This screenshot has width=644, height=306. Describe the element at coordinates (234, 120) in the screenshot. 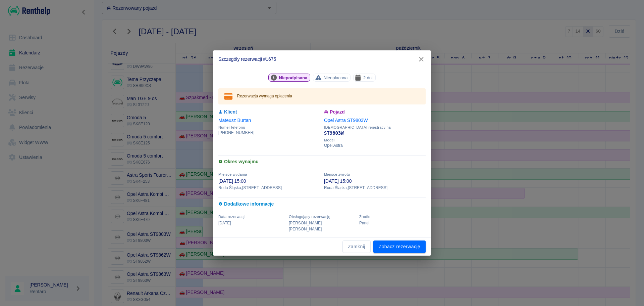

I see `a: Mateusz Burtan` at that location.